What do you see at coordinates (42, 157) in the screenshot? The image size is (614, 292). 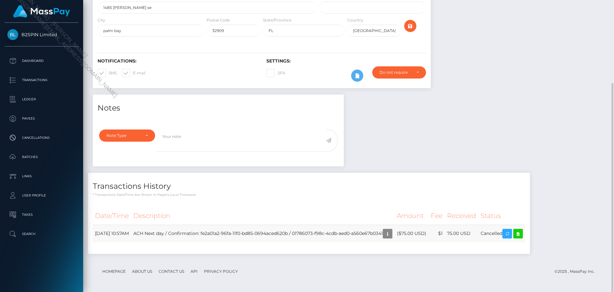 I see `p: Batches` at bounding box center [42, 157].